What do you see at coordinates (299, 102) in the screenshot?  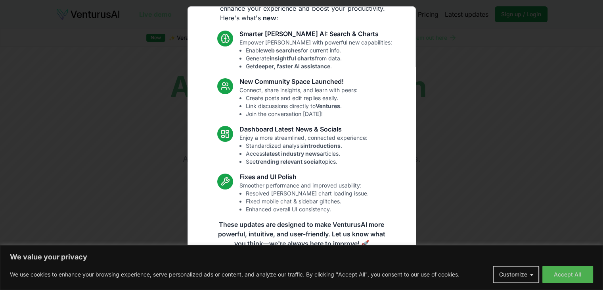 I see `p: Connect, share insights, and learn with peers:` at bounding box center [299, 102].